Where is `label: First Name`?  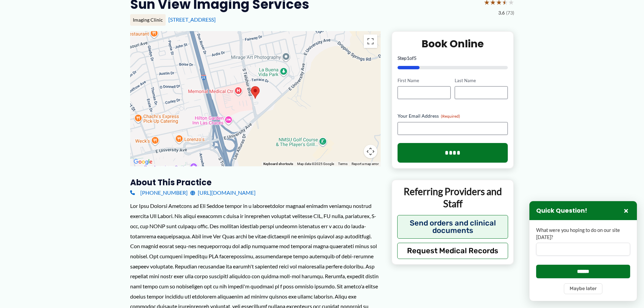 label: First Name is located at coordinates (424, 80).